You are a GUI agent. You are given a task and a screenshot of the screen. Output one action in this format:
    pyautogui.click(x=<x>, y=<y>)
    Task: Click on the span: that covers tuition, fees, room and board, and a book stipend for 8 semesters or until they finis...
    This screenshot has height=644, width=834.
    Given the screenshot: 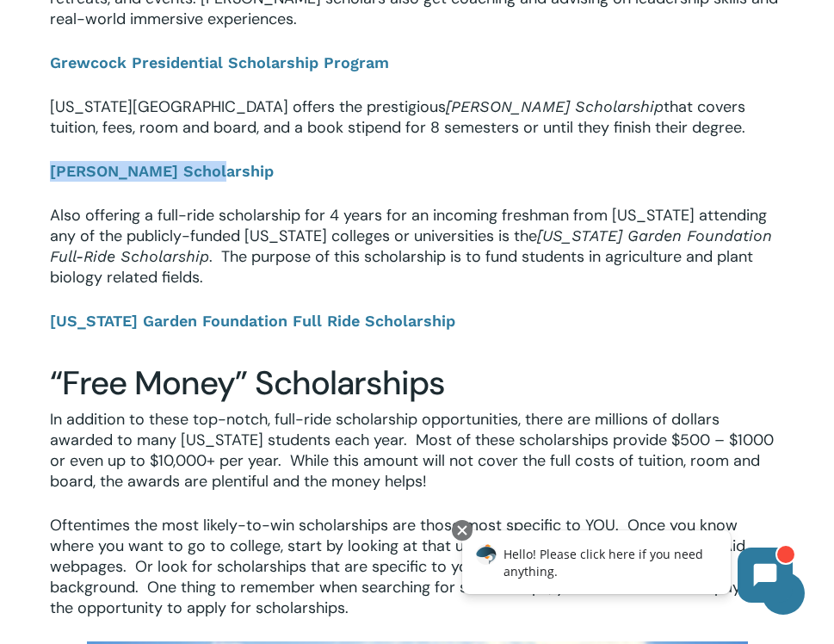 What is the action you would take?
    pyautogui.click(x=398, y=117)
    